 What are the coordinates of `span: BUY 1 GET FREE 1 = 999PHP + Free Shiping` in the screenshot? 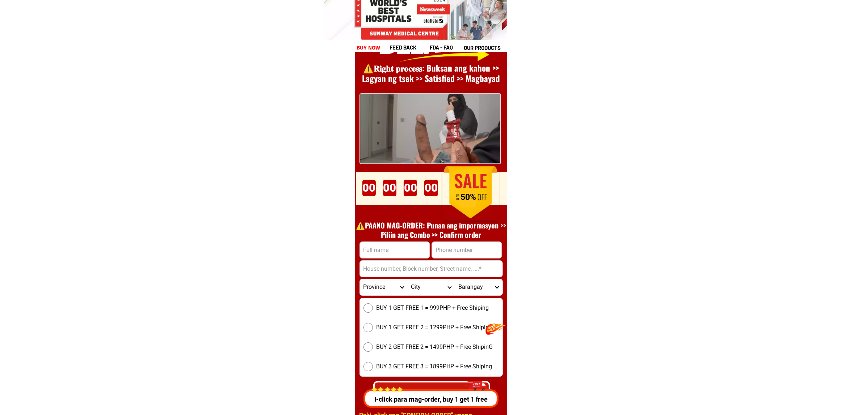 It's located at (432, 308).